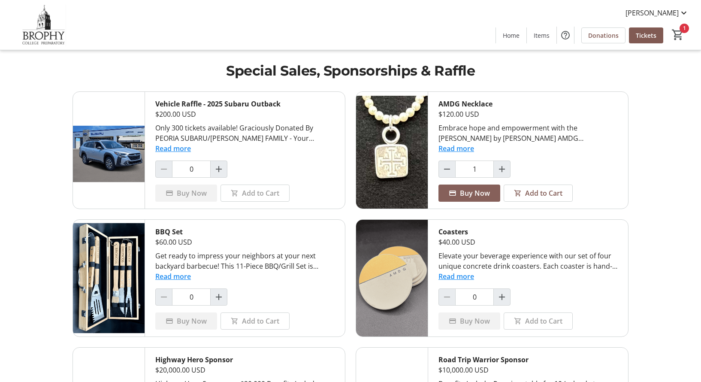 This screenshot has height=382, width=701. Describe the element at coordinates (541, 35) in the screenshot. I see `a: Items` at that location.